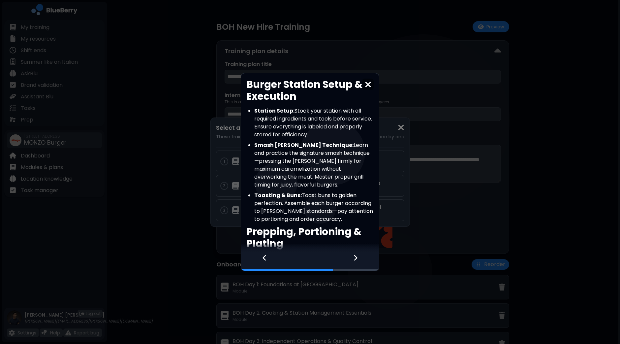 The width and height of the screenshot is (620, 344). What do you see at coordinates (278, 195) in the screenshot?
I see `strong: Toasting & Buns:` at bounding box center [278, 195].